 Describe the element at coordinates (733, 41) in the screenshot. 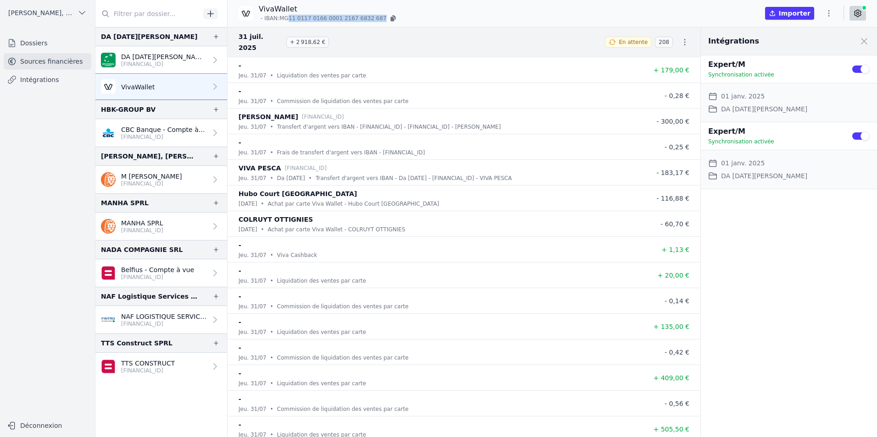

I see `h2: Intégrations` at that location.